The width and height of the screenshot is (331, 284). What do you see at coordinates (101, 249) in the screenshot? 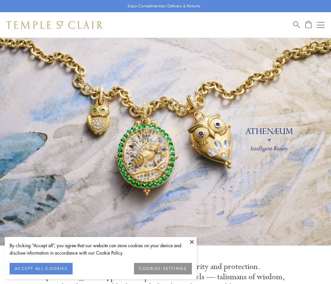
I see `div: By clicking “Accept all”, you agree that our website can store cookies on your device and disclos...` at bounding box center [101, 249].